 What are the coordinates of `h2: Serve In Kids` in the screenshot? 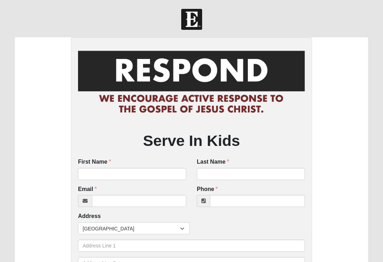 It's located at (191, 141).